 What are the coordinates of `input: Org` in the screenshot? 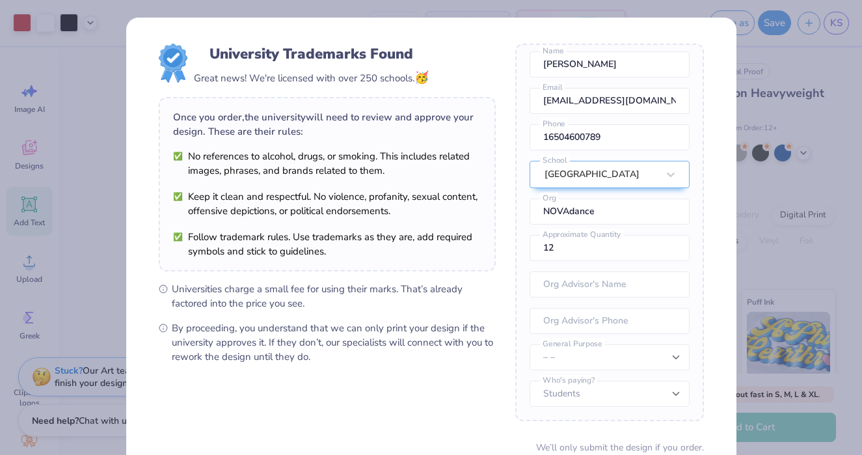 It's located at (610, 212).